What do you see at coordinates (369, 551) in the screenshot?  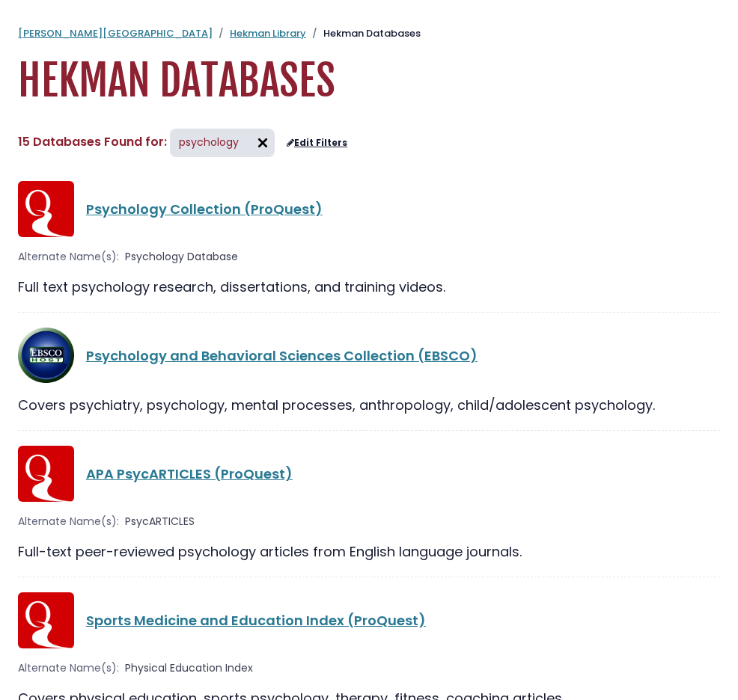 I see `div: Full-text peer-reviewed psychology articles from English language journals.` at bounding box center [369, 551].